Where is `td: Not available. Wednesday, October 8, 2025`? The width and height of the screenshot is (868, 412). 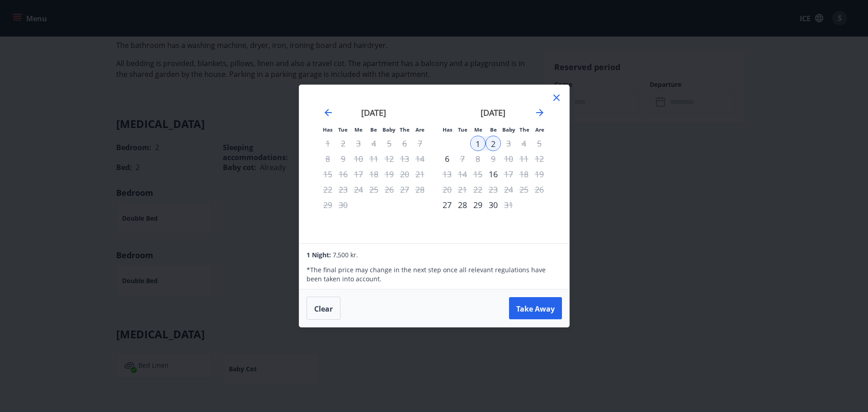
td: Not available. Wednesday, October 8, 2025 is located at coordinates (478, 159).